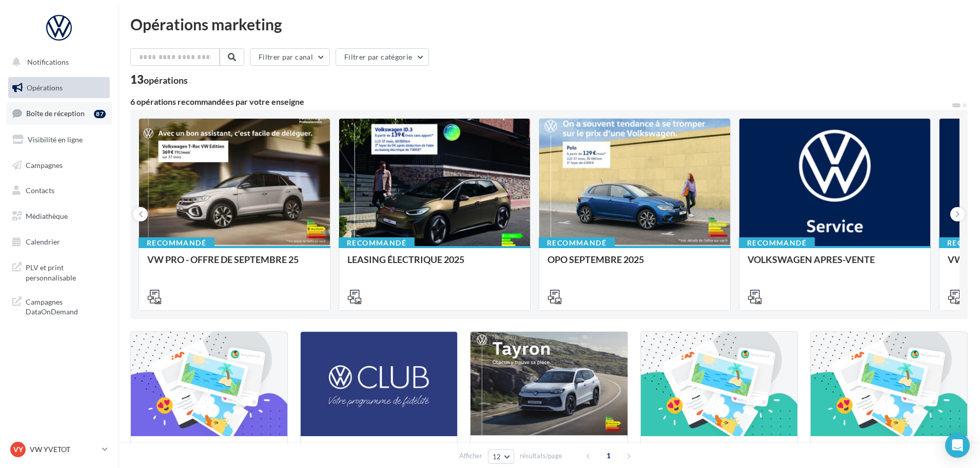 This screenshot has height=468, width=980. I want to click on a: Campagnes DataOnDemand, so click(59, 305).